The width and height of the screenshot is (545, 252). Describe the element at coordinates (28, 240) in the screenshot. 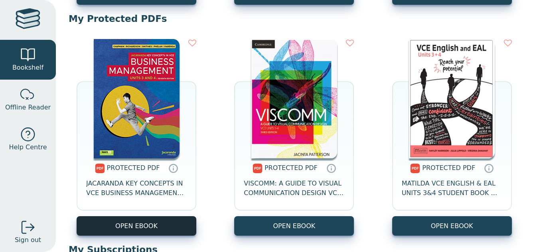

I see `span: Sign out` at that location.